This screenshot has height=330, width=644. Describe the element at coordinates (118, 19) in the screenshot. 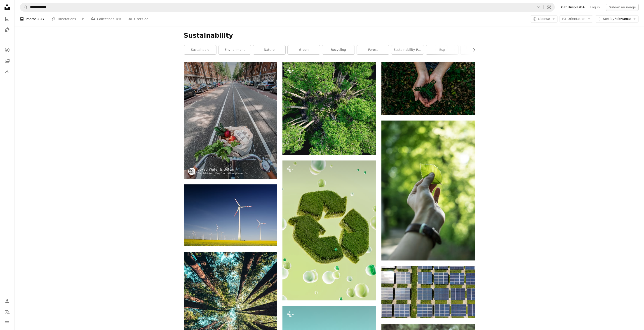

I see `span: 18k` at that location.